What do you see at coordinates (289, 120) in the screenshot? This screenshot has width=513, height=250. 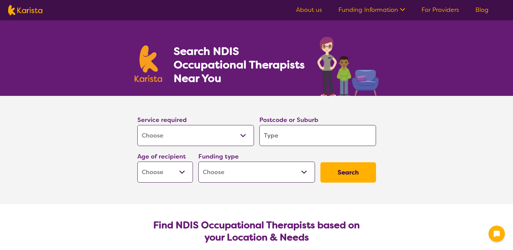 I see `label: Postcode or Suburb` at bounding box center [289, 120].